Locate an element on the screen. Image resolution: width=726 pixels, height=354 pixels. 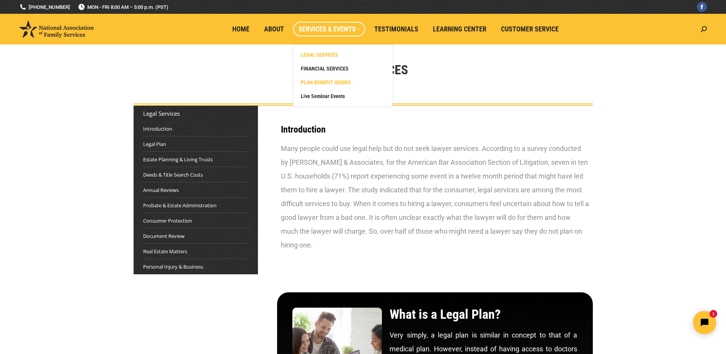
button: Open chat widget is located at coordinates (18, 18).